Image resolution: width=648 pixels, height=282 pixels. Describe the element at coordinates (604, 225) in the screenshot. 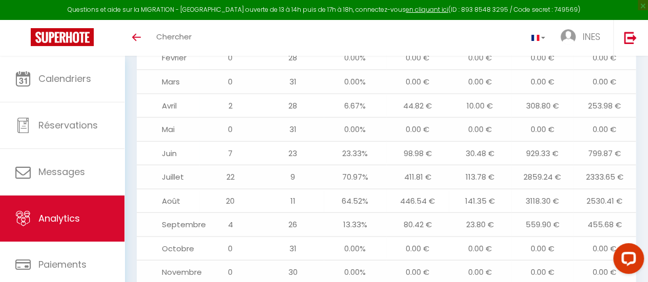

I see `td: 455.68 €` at that location.